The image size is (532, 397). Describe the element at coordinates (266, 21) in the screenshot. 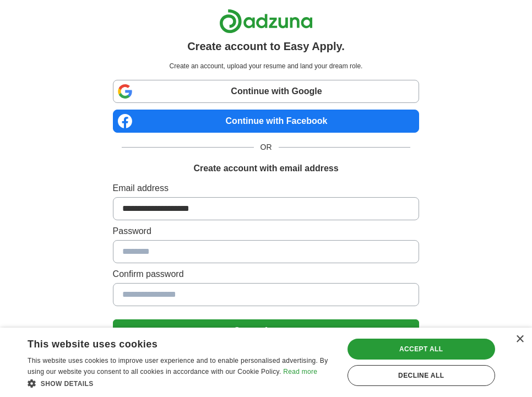

I see `img: Adzuna logo` at that location.